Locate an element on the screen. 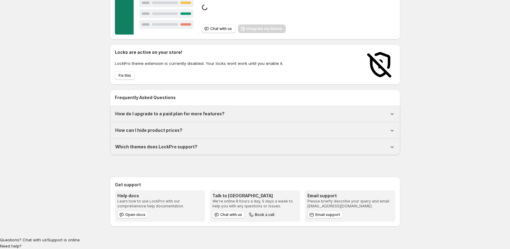  h3: Help docs is located at coordinates (160, 196).